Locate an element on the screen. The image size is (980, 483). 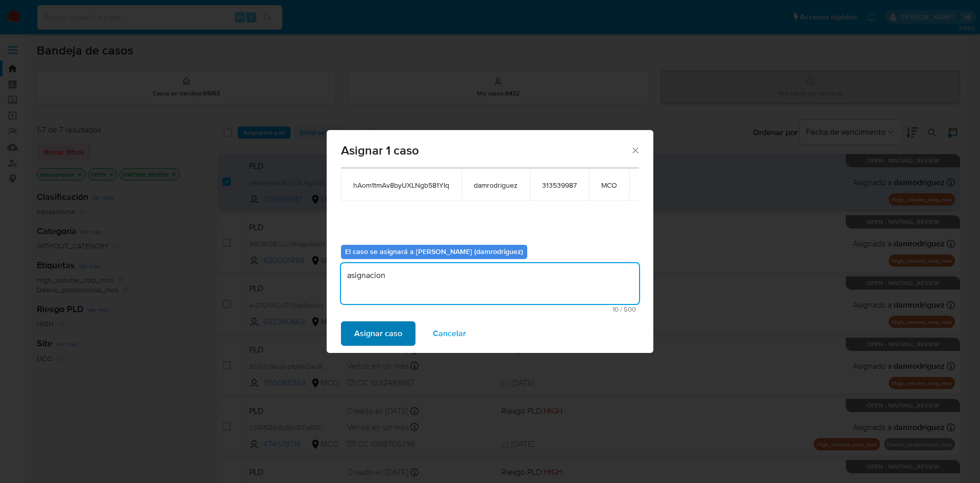
span: Asignar 1 caso is located at coordinates (485, 151).